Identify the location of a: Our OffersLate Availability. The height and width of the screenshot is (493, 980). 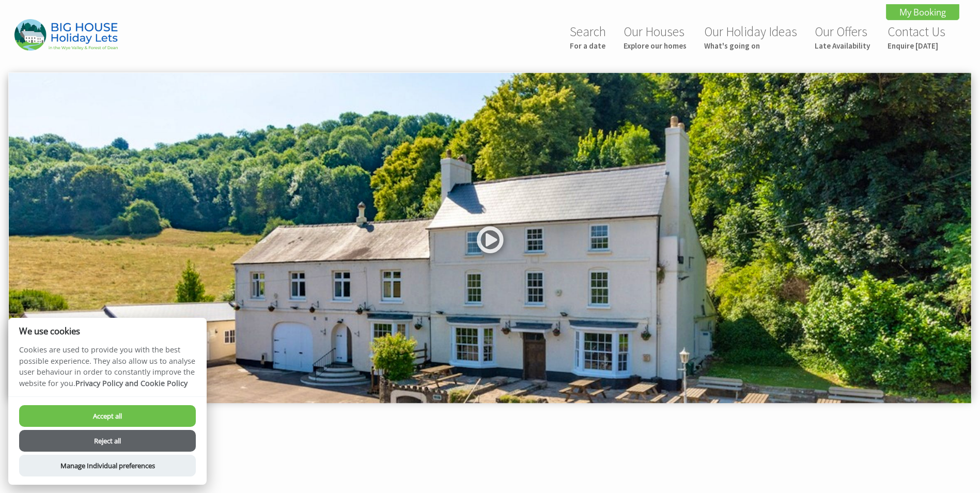
(842, 37).